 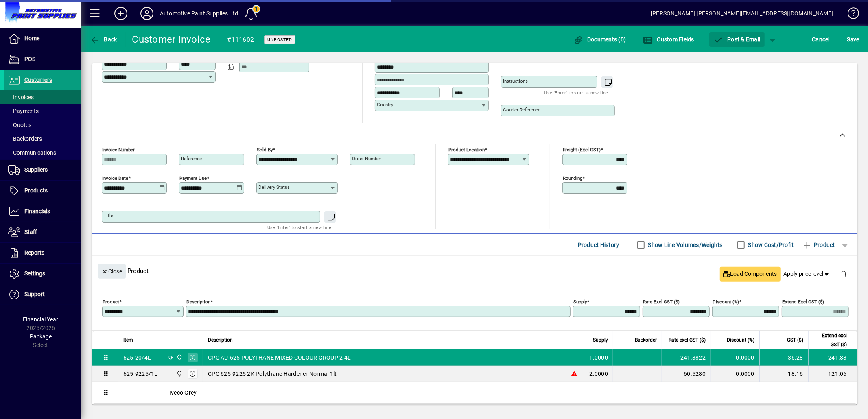 What do you see at coordinates (600, 40) in the screenshot?
I see `button: Documents (0)` at bounding box center [600, 40].